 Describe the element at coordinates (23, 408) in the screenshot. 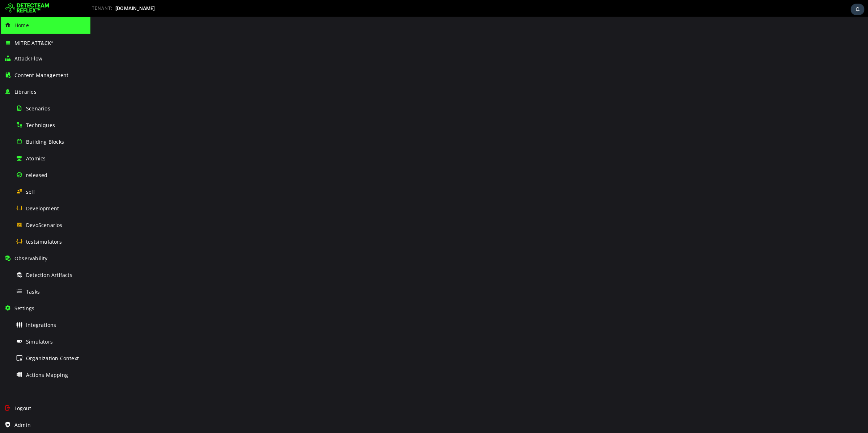

I see `span: Logout` at that location.